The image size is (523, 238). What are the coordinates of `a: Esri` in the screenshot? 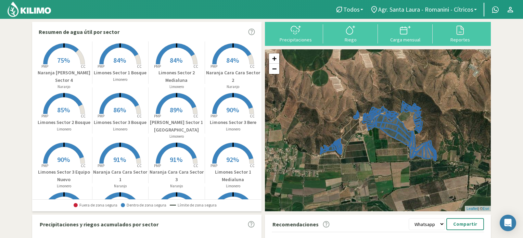 It's located at (485, 208).